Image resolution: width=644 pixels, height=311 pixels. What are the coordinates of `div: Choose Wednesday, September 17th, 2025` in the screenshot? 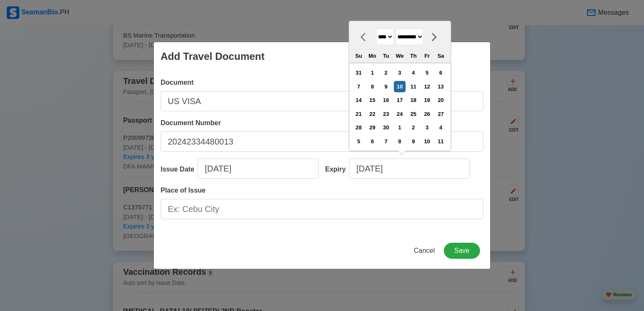 It's located at (399, 100).